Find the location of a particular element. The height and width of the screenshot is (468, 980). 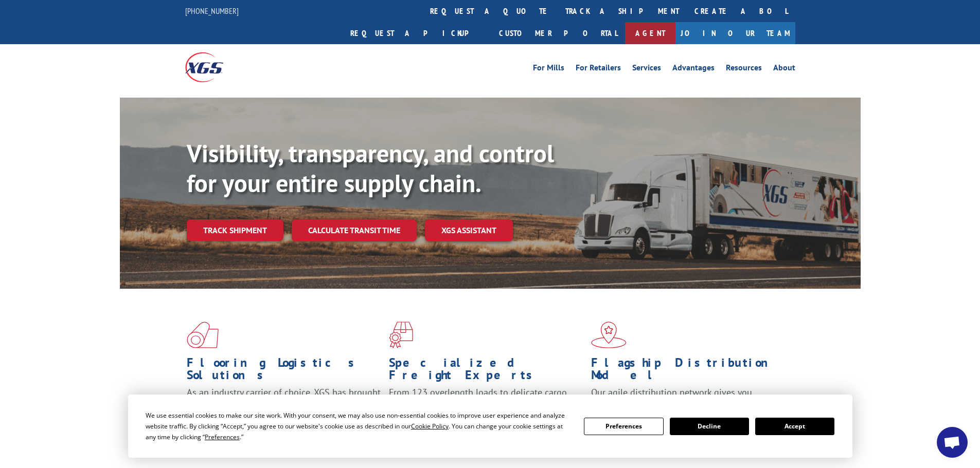

button: Decline is located at coordinates (709, 427).